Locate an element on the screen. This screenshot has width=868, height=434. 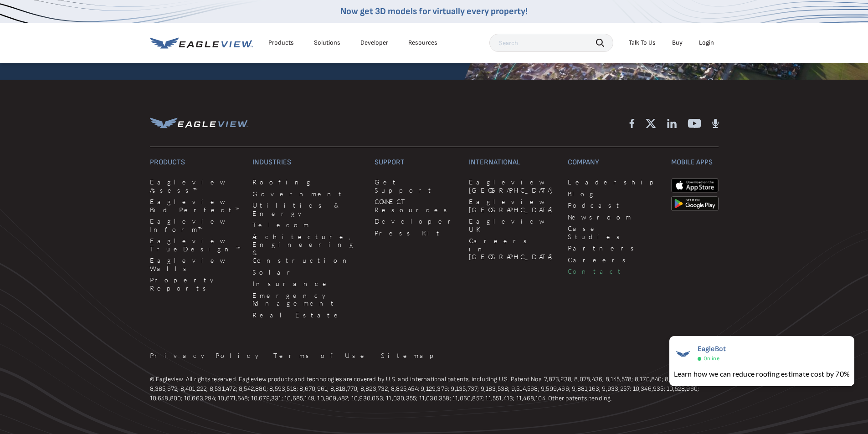
div: Resources is located at coordinates (423, 43).